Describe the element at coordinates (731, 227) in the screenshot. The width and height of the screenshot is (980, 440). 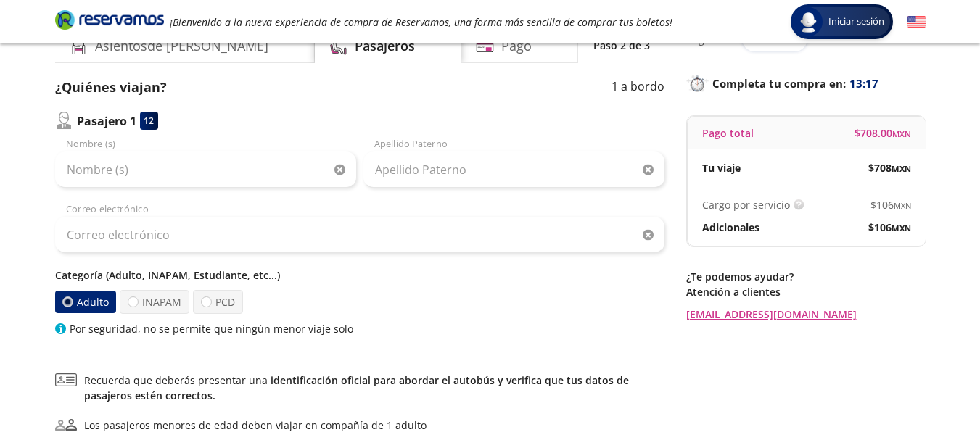
I see `p: Adicionales` at that location.